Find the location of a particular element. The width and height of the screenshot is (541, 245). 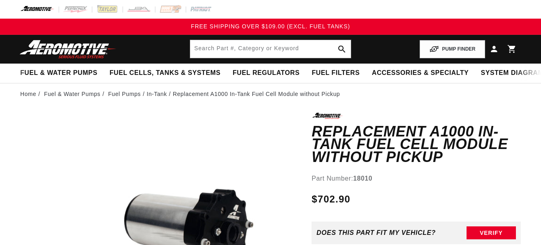

div: Does This part fit My vehicle? is located at coordinates (376, 233).